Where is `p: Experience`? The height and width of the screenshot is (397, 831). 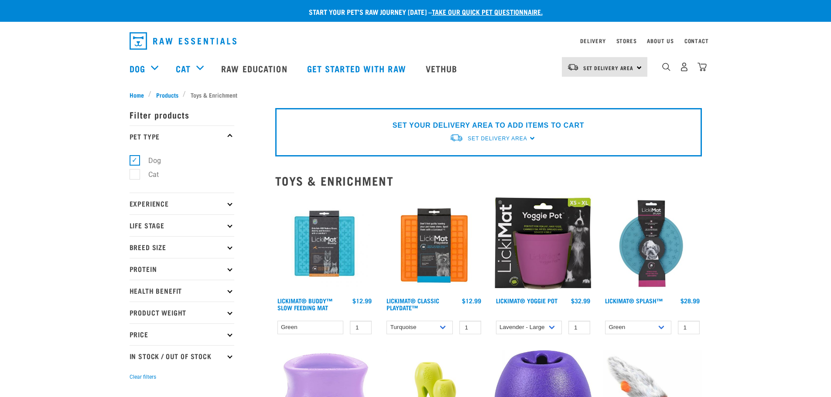 p: Experience is located at coordinates (182, 204).